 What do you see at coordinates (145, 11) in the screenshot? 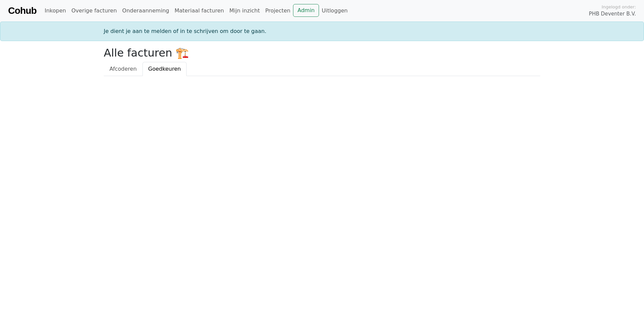
I see `a: Onderaanneming` at bounding box center [145, 11].